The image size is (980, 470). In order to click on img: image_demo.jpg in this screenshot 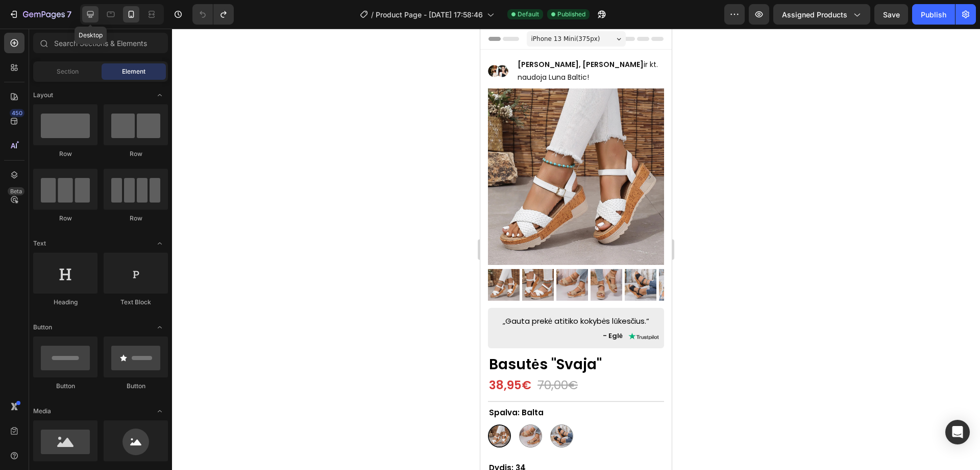, I will do `click(164, 307)`.